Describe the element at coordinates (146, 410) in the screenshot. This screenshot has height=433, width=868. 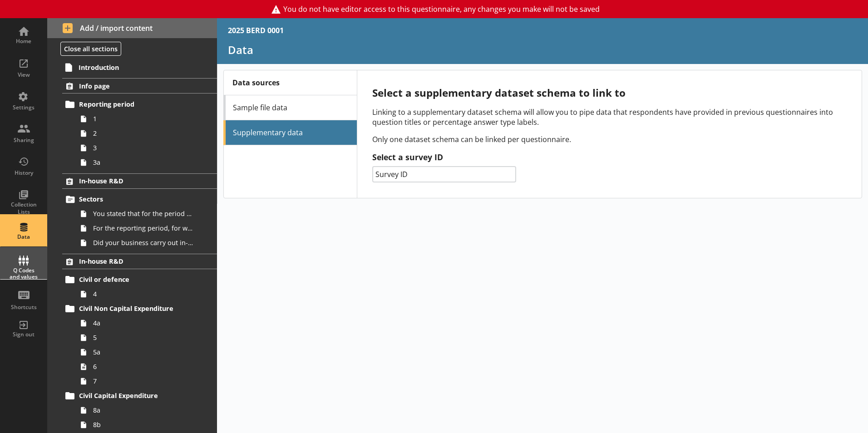
I see `a: 8a` at that location.